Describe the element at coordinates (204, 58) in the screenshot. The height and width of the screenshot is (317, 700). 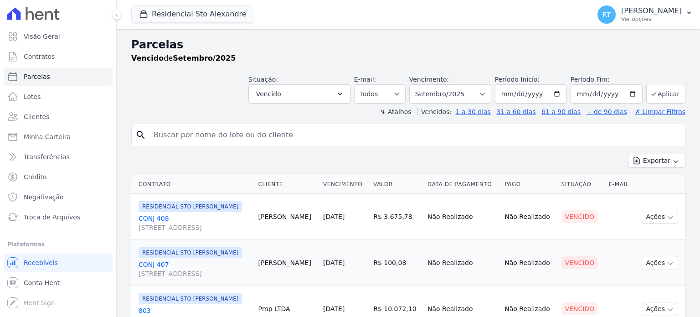
I see `strong: Setembro/2025` at that location.